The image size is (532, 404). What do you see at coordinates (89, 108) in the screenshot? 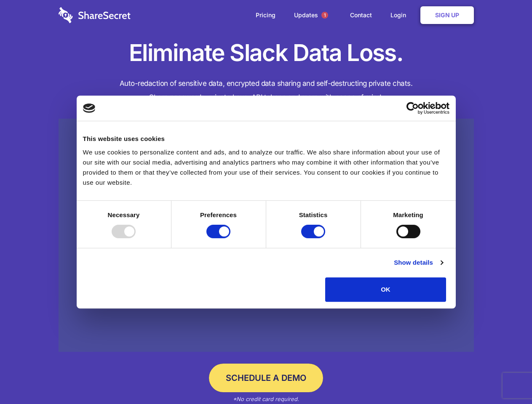
I see `img: logo` at bounding box center [89, 108].